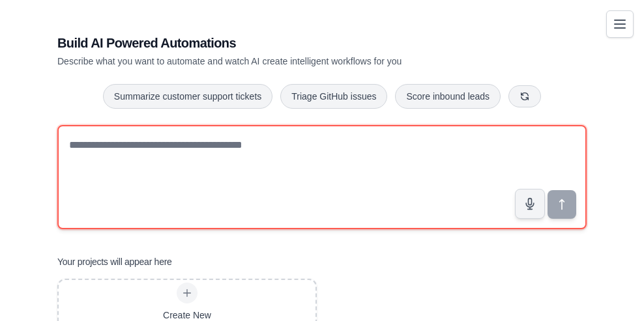  What do you see at coordinates (276, 43) in the screenshot?
I see `h1: Build AI Powered Automations` at bounding box center [276, 43].